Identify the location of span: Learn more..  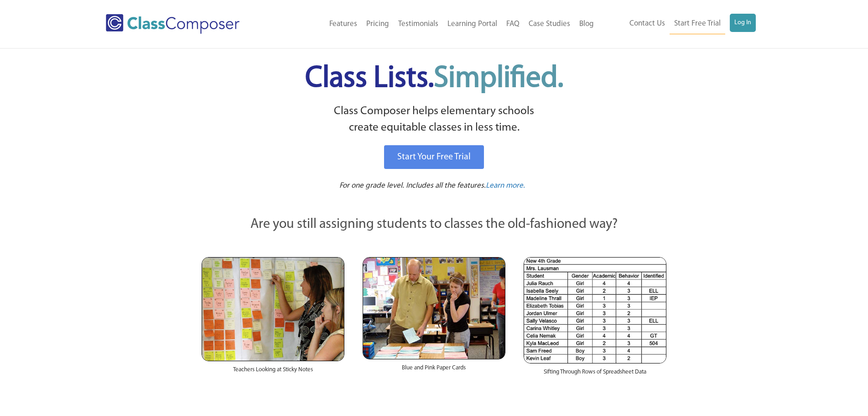
(505, 185).